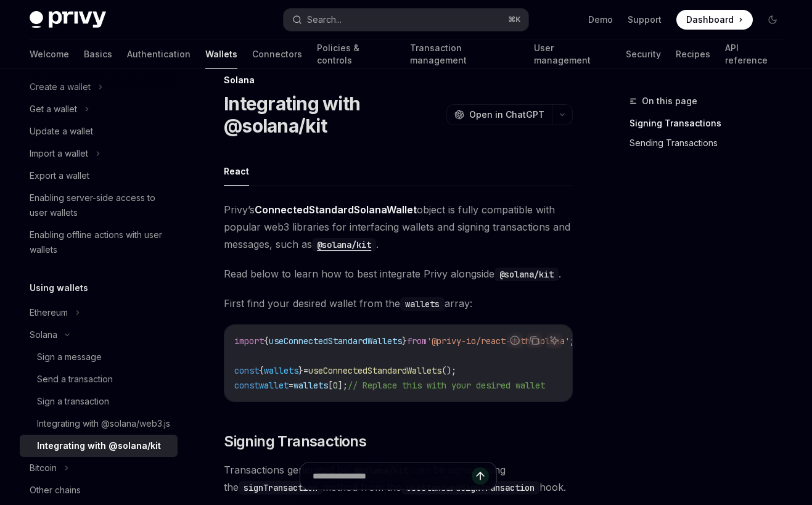 The image size is (812, 505). What do you see at coordinates (356, 54) in the screenshot?
I see `a: Policies & controls` at bounding box center [356, 54].